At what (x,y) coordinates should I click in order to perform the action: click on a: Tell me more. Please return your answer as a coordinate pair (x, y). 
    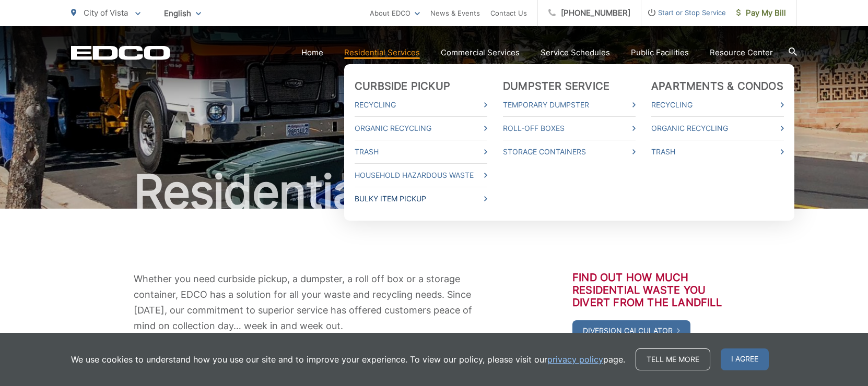
    Looking at the image, I should click on (672, 359).